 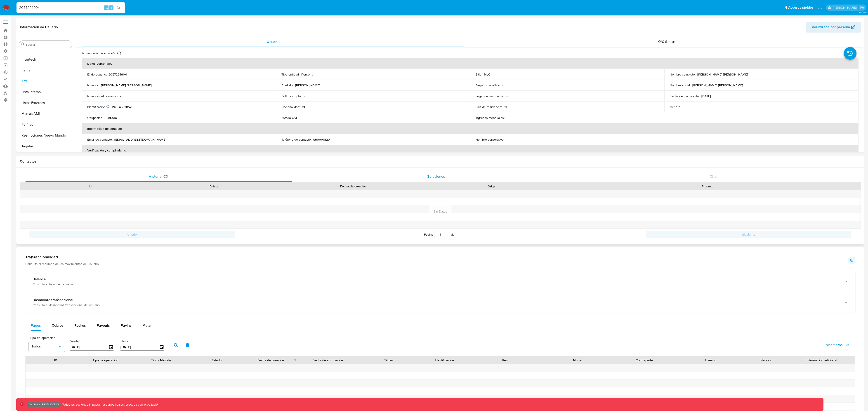 What do you see at coordinates (292, 96) in the screenshot?
I see `p: Soft descriptor :` at bounding box center [292, 96].